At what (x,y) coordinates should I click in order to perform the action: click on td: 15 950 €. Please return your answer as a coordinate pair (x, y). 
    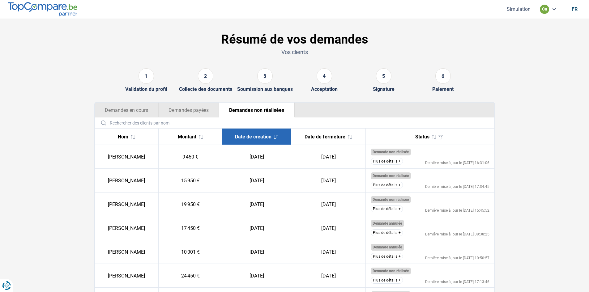
    Looking at the image, I should click on (191, 181).